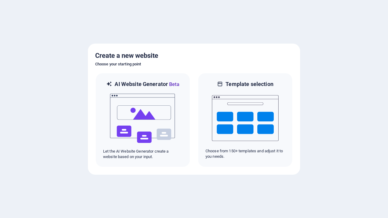  What do you see at coordinates (245, 154) in the screenshot?
I see `p: Choose from 150+ templates and adjust it to you needs.` at bounding box center [245, 154].